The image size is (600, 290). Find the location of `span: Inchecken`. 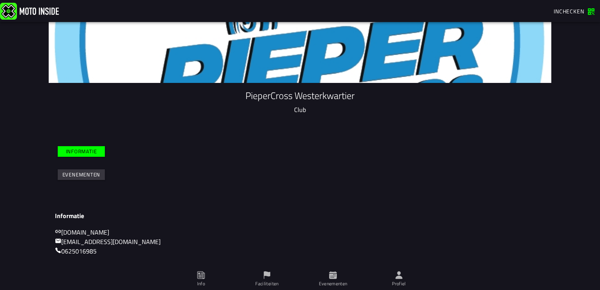

span: Inchecken is located at coordinates (569, 11).